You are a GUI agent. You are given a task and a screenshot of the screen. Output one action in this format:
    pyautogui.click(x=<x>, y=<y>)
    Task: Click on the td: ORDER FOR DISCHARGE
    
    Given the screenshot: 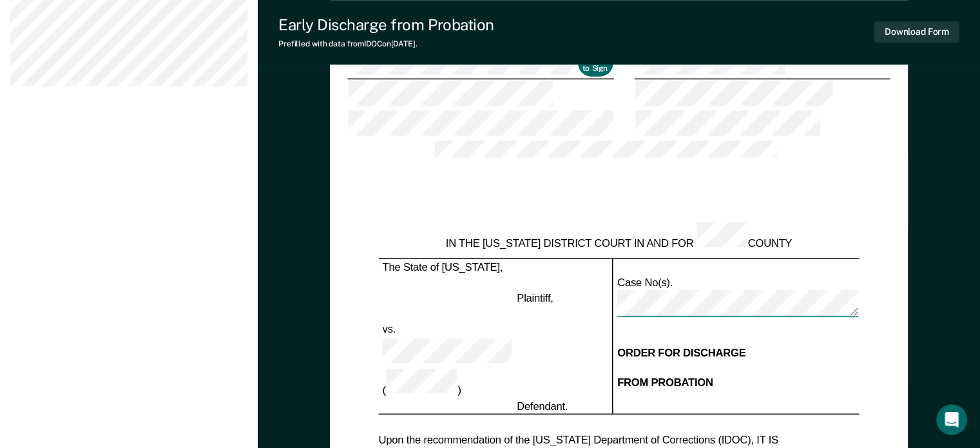 What is the action you would take?
    pyautogui.click(x=736, y=352)
    